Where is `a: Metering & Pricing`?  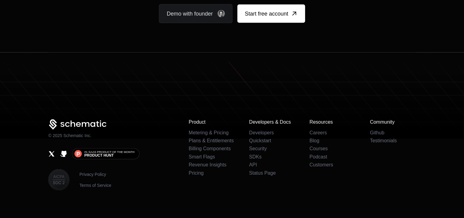
a: Metering & Pricing is located at coordinates (208, 132).